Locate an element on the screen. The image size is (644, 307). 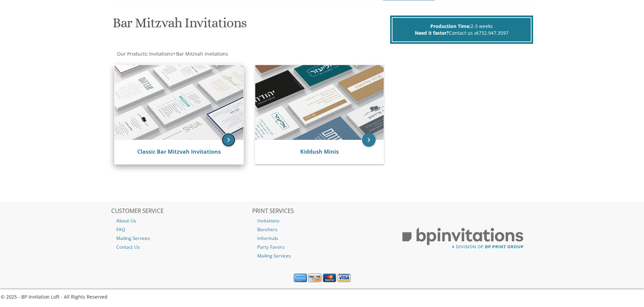
img: Visa is located at coordinates (343, 279).